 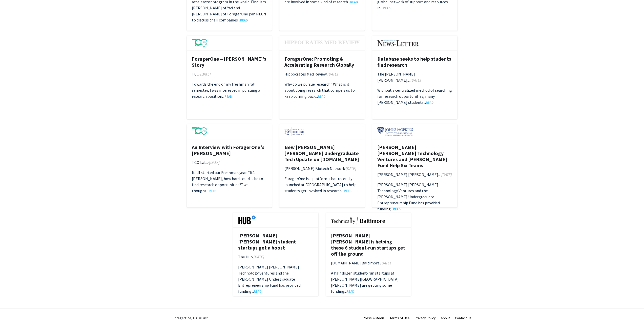 I want to click on img: Technical_ly.png, so click(x=358, y=220).